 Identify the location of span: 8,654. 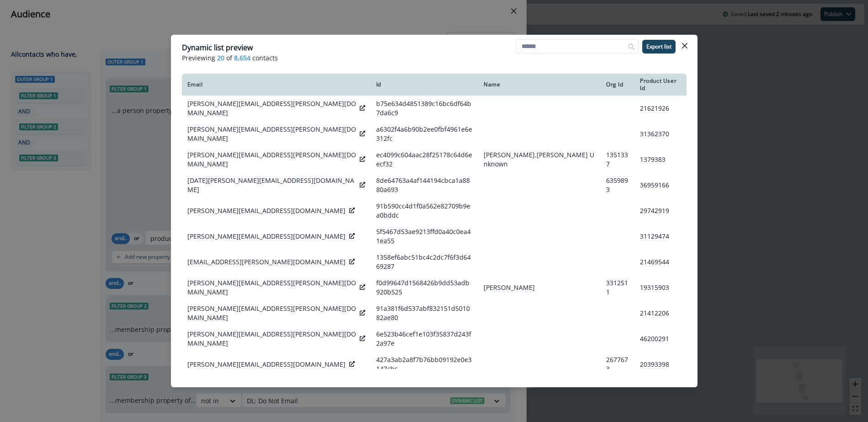
(243, 57).